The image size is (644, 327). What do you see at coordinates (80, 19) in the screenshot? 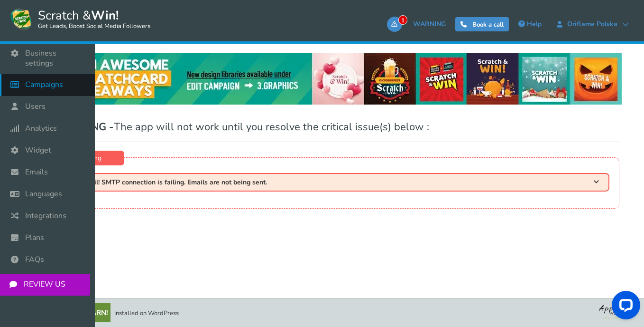
I see `a: Scratch &Win! Get Leads, Boost Social Media Followers` at bounding box center [80, 19].